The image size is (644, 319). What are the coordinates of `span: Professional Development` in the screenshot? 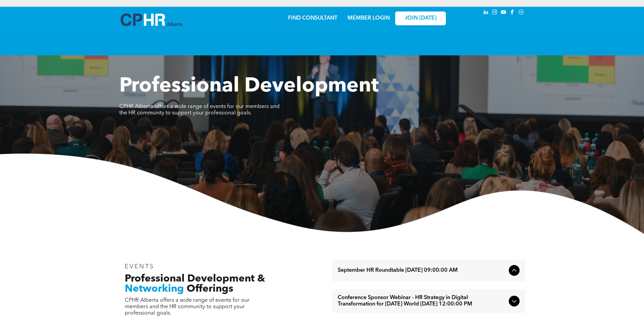 It's located at (249, 87).